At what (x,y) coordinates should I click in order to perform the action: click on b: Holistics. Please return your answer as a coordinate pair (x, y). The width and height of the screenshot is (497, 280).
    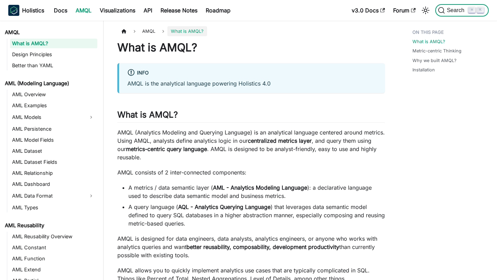
    Looking at the image, I should click on (33, 10).